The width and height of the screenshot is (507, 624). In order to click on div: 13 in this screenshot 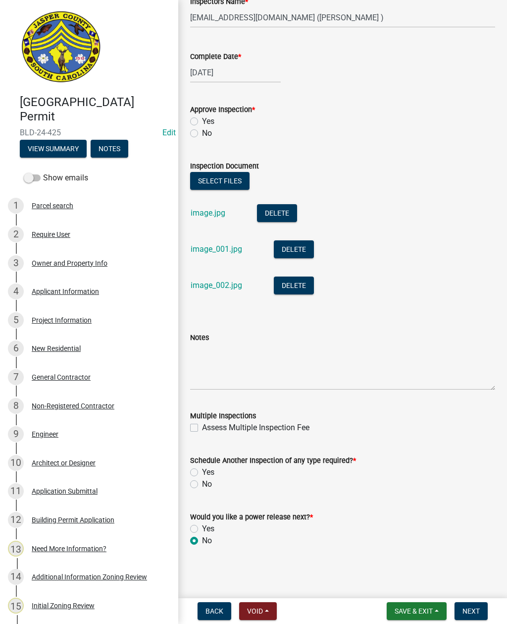, I will do `click(16, 548)`.